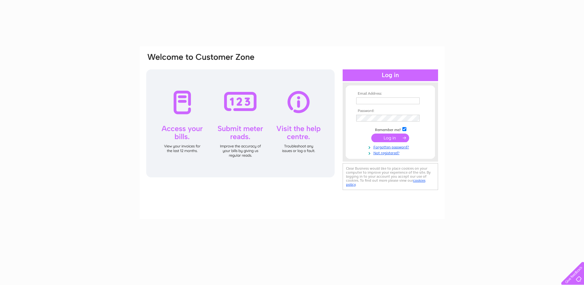 The image size is (584, 285). Describe the element at coordinates (391, 152) in the screenshot. I see `a: Not registered?` at that location.